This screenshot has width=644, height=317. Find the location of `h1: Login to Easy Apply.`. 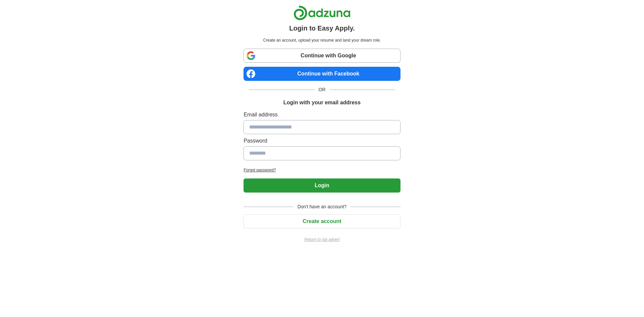

h1: Login to Easy Apply. is located at coordinates (322, 28).